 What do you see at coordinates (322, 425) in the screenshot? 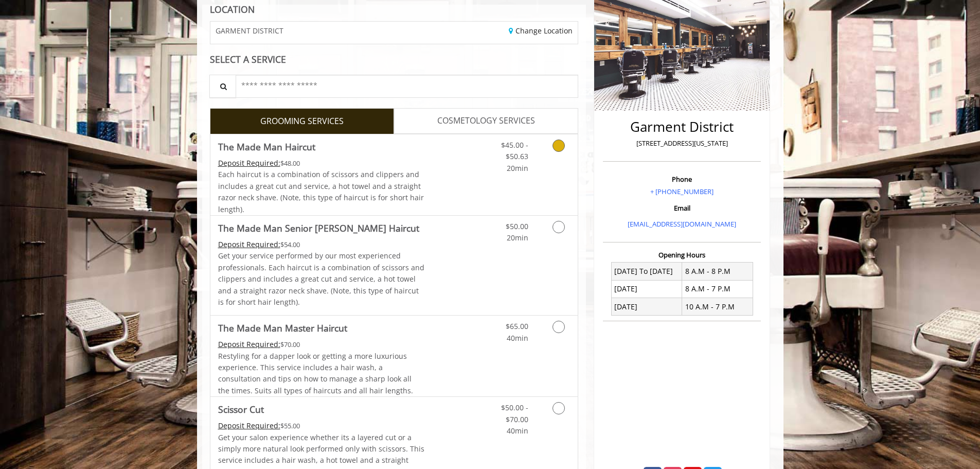
I see `div: $55.00` at bounding box center [322, 425].